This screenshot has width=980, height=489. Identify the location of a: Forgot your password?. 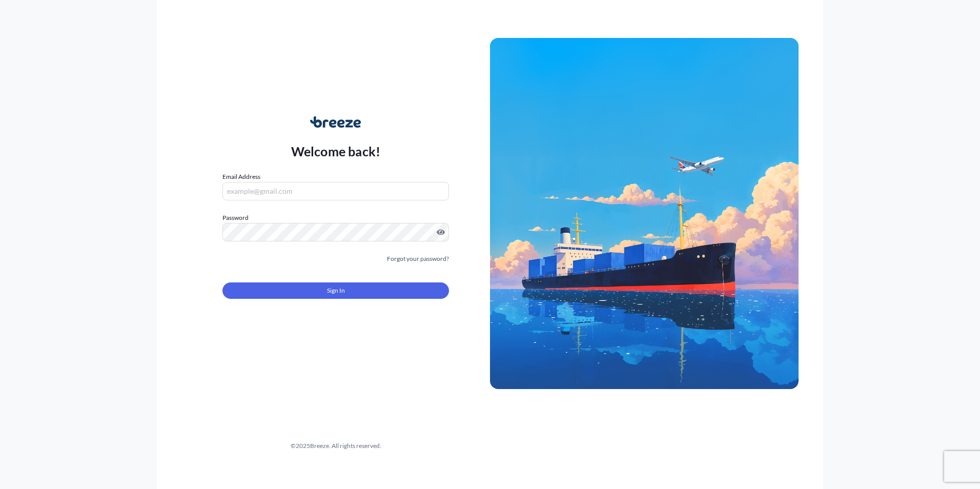
(418, 259).